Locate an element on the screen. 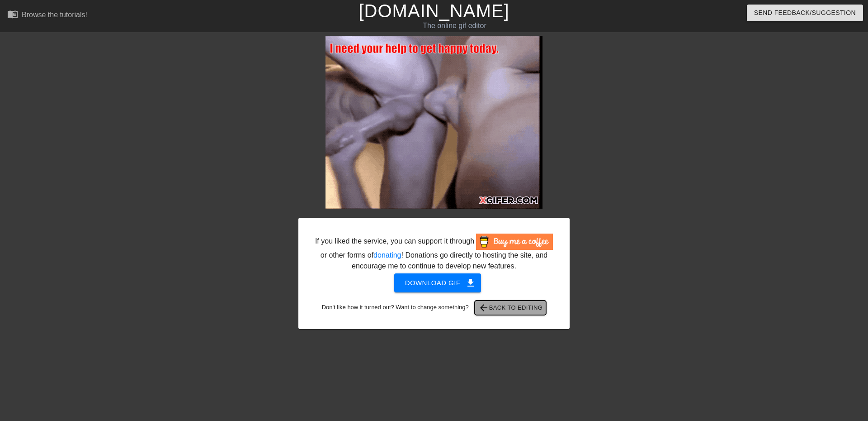 The image size is (868, 421). span: Back to Editing is located at coordinates (510, 308).